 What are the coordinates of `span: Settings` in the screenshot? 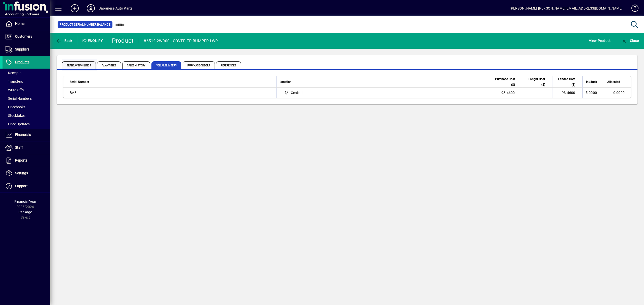 It's located at (21, 173).